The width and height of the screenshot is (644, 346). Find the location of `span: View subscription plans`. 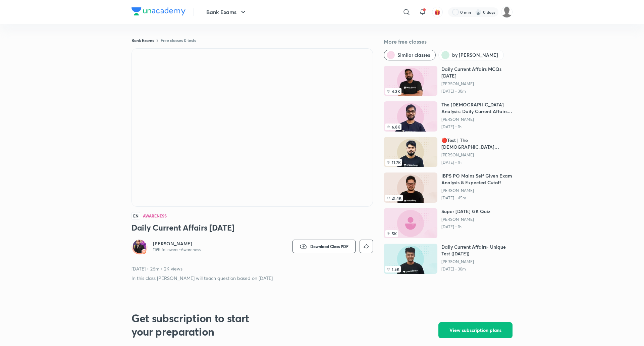

span: View subscription plans is located at coordinates (475, 330).